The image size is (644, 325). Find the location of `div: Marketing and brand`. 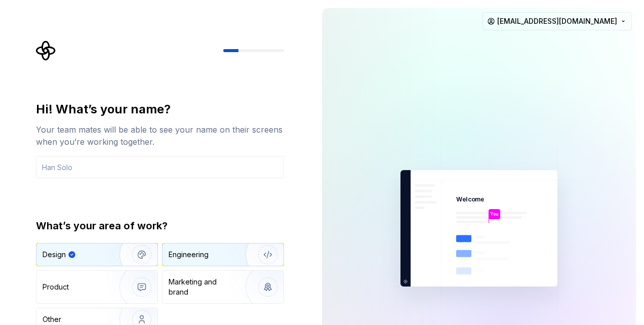

div: Marketing and brand is located at coordinates (203, 287).